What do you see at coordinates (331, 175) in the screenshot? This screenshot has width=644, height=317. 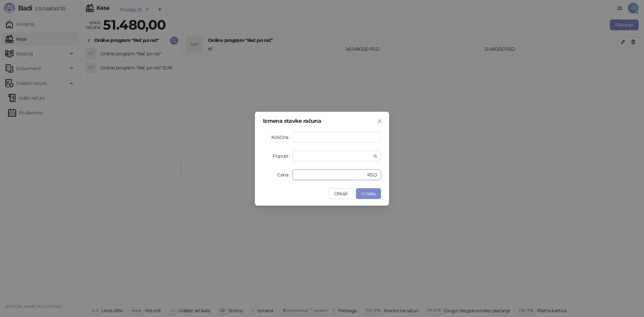 I see `input: Cena` at bounding box center [331, 175].